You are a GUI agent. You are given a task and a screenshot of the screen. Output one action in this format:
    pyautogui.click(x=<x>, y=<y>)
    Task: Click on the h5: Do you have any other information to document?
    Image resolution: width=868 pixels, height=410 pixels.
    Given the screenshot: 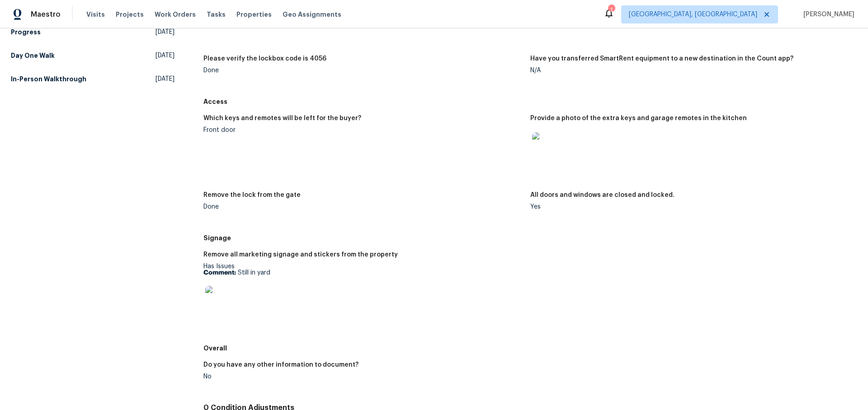 What is the action you would take?
    pyautogui.click(x=281, y=365)
    